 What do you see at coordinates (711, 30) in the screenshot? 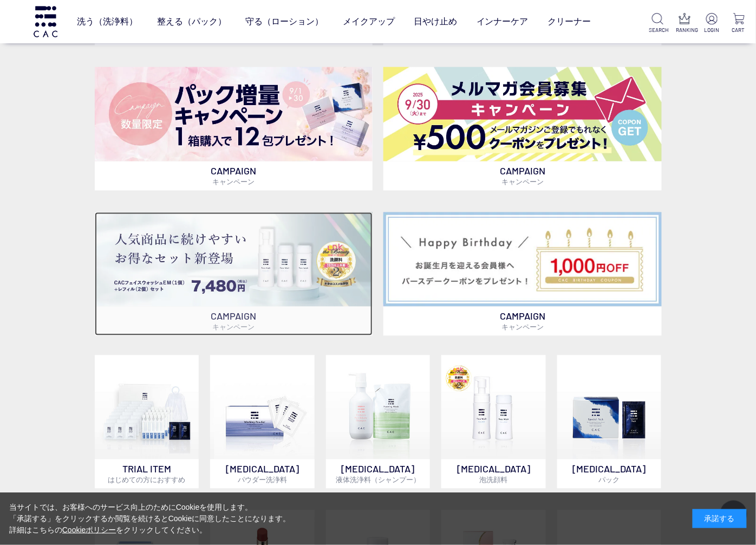
I see `p: LOGIN` at bounding box center [711, 30].